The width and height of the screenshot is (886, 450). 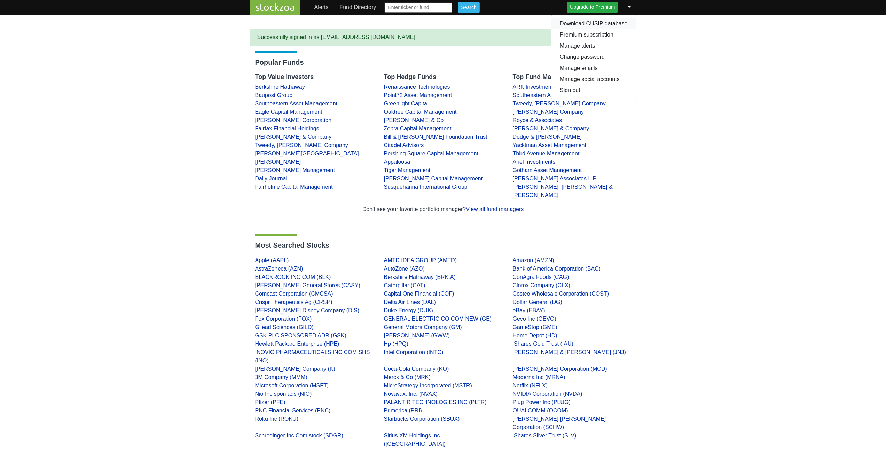 What do you see at coordinates (554, 95) in the screenshot?
I see `a: Southeastern Asset Management` at bounding box center [554, 95].